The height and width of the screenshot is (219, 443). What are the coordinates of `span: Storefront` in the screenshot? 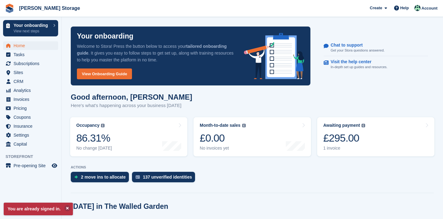 It's located at (33, 156).